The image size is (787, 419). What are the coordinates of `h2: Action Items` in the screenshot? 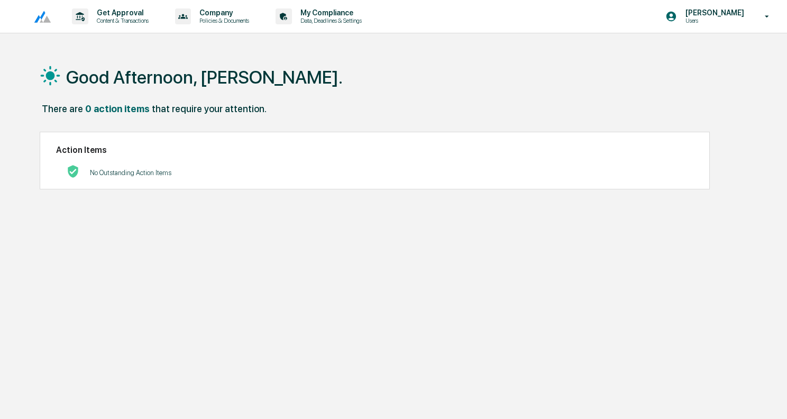 It's located at (374, 150).